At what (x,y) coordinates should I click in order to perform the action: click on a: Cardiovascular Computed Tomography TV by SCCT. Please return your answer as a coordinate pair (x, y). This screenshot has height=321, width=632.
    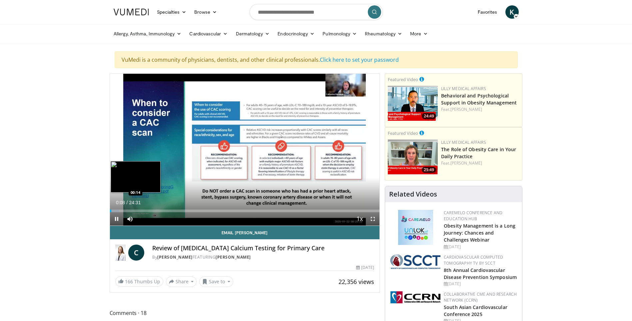
    Looking at the image, I should click on (474, 260).